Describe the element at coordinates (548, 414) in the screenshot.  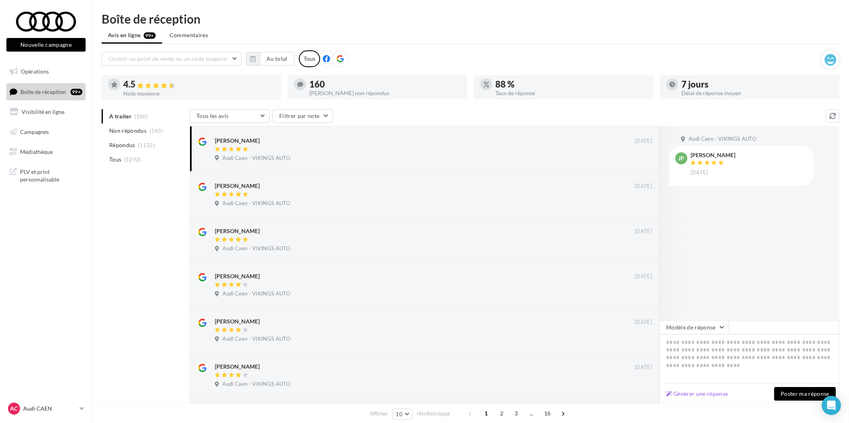
I see `span: 16` at that location.